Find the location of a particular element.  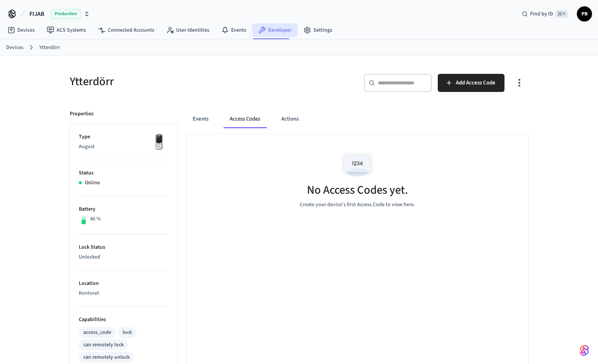

a: ACS Systems is located at coordinates (66, 30).